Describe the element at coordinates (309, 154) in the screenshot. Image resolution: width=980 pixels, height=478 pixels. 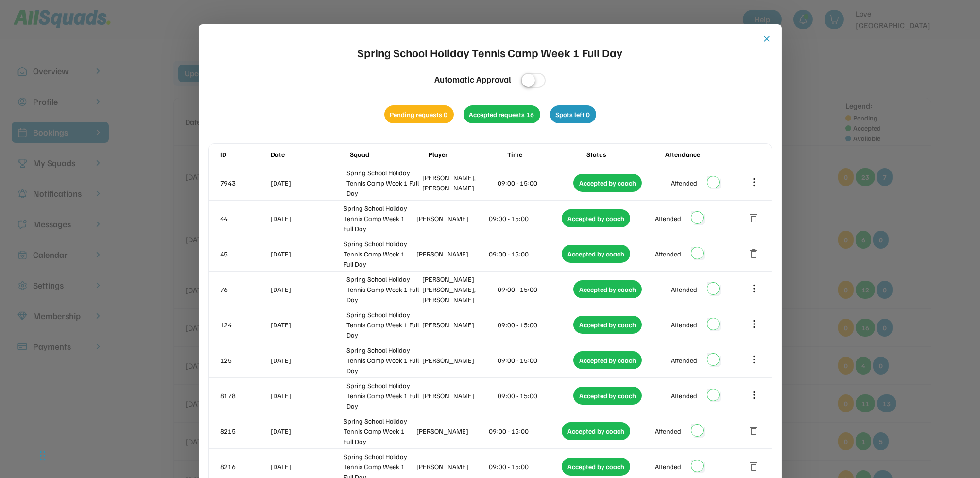
I see `div: Date` at that location.